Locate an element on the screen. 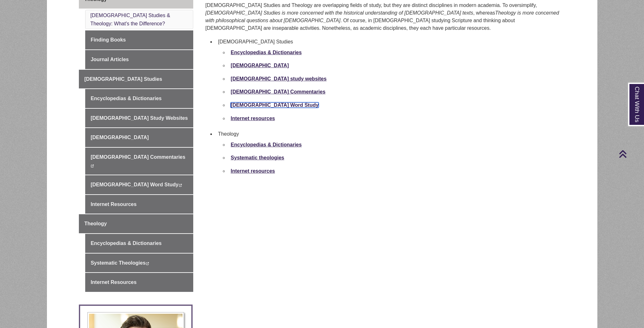 This screenshot has height=328, width=644. a: Journal Articles is located at coordinates (139, 59).